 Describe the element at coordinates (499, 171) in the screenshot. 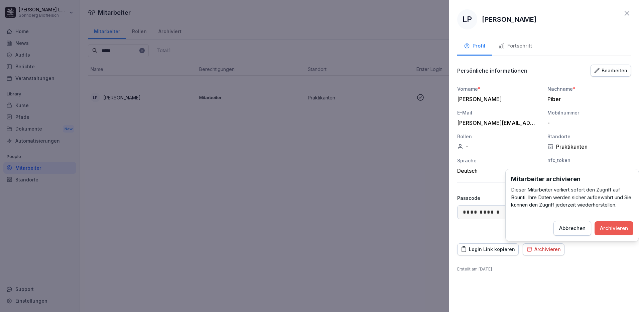

I see `div: Deutsch` at that location.